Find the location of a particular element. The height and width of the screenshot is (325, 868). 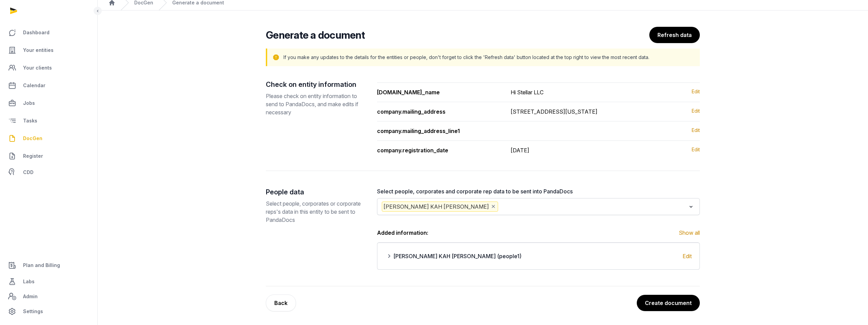

span: Labs is located at coordinates (29, 282).